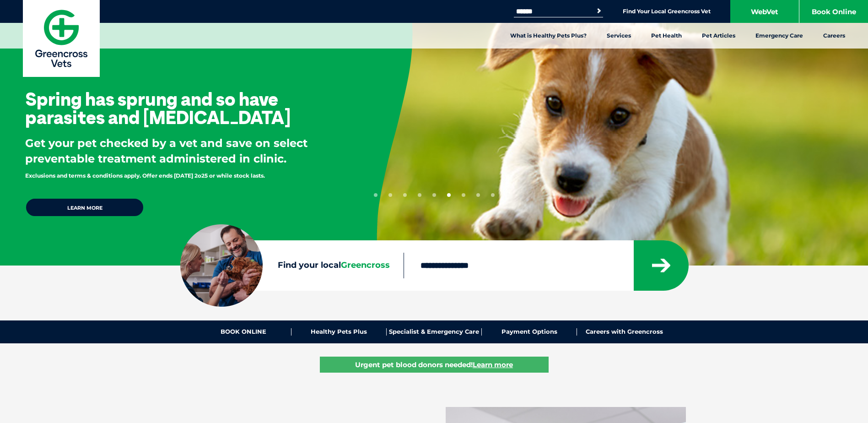 The image size is (868, 423). I want to click on a: Services, so click(618, 36).